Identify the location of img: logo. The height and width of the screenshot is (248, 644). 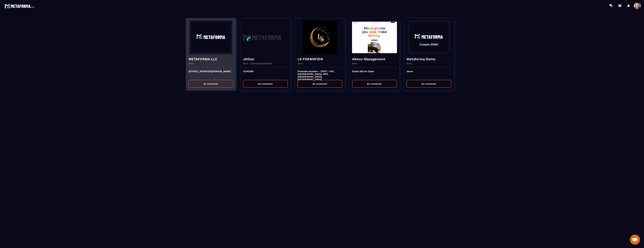
(20, 6).